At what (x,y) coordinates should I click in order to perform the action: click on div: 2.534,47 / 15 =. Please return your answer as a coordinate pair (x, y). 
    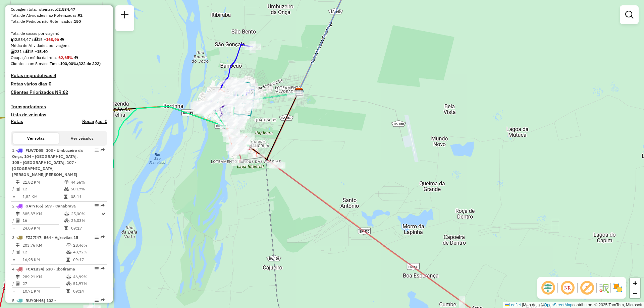
    Looking at the image, I should click on (59, 40).